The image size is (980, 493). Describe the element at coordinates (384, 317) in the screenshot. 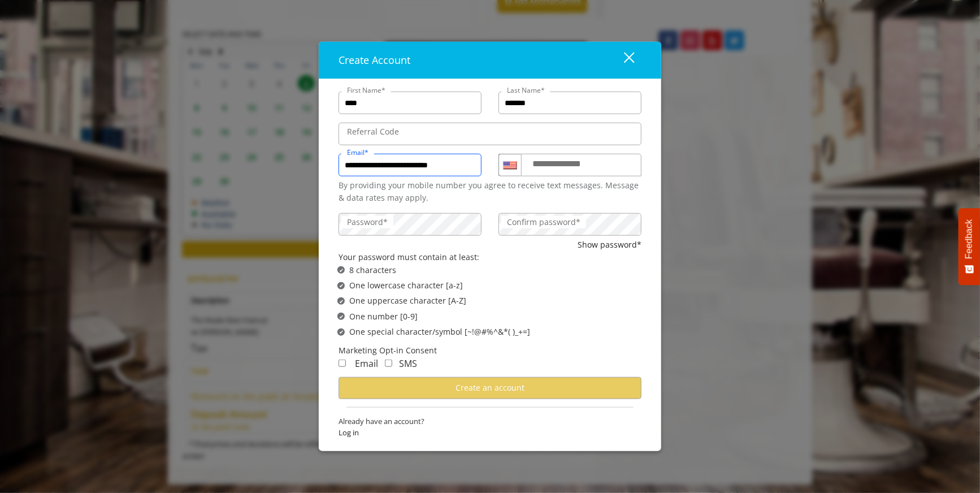

I see `span: One number [0-9]` at that location.